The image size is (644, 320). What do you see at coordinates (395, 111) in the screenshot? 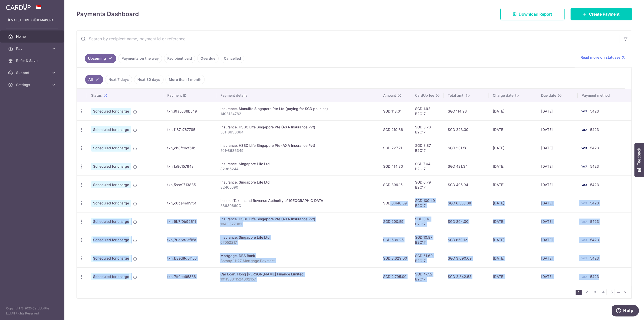
I see `td: SGD 113.01` at bounding box center [395, 111].